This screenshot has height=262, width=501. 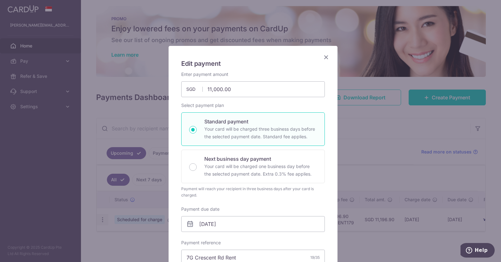 What do you see at coordinates (261, 133) in the screenshot?
I see `p: Your card will be charged three business days before the selected payment date. Standard fee appl...` at bounding box center [261, 133].